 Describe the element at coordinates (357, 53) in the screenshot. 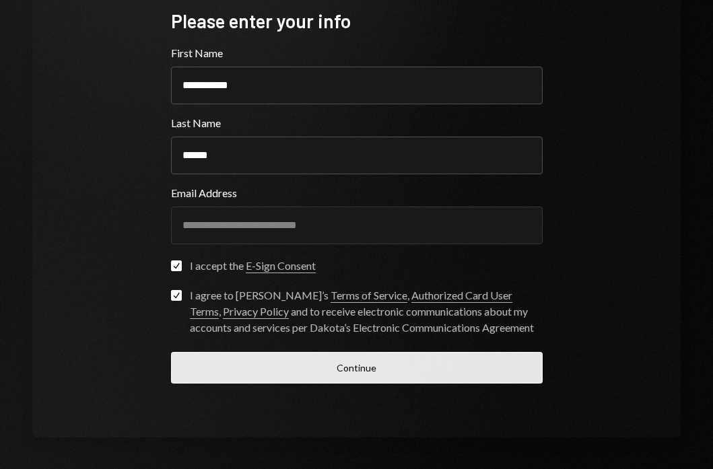

I see `label: First Name` at that location.